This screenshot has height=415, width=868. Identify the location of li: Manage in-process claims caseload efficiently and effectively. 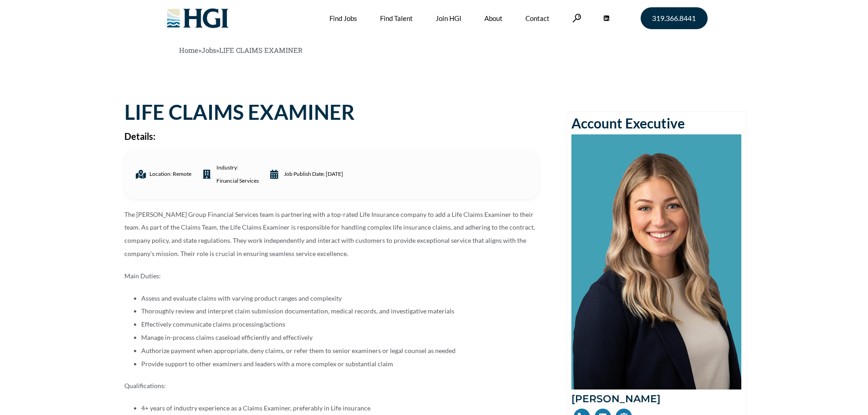
(340, 338).